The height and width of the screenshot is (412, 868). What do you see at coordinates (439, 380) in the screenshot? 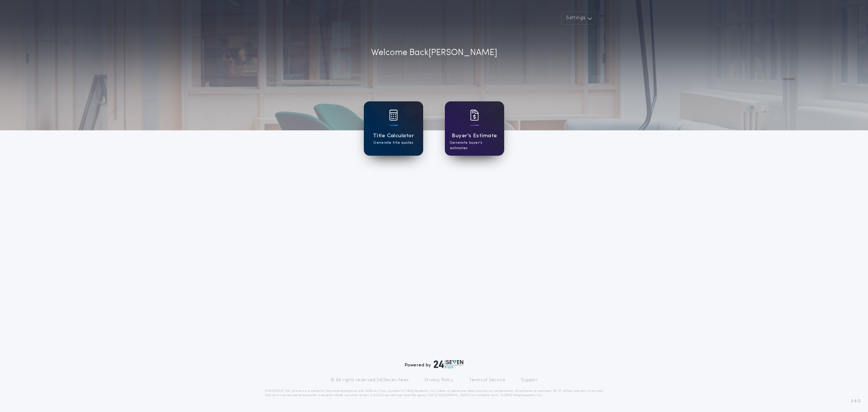
I see `a: Privacy Policy` at bounding box center [439, 380].